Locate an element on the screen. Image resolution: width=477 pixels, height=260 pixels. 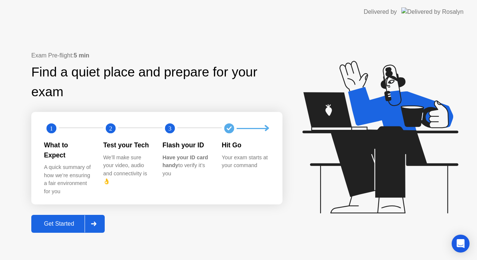
div: What to Expect is located at coordinates (68, 150).